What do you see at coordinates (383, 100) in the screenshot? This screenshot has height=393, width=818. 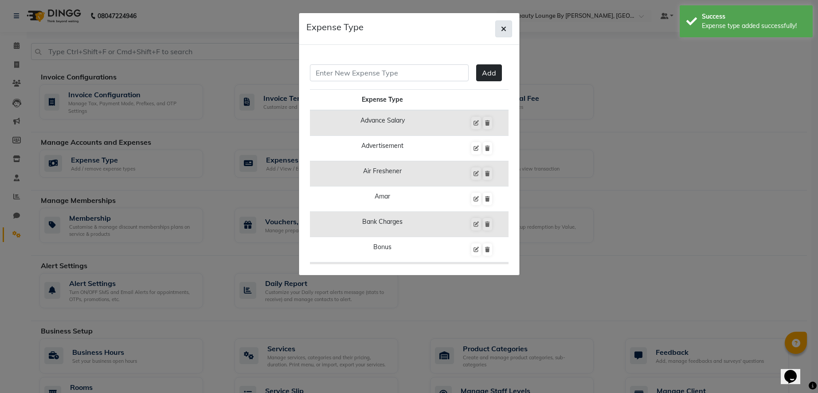 I see `th: Expense Type` at bounding box center [383, 100].